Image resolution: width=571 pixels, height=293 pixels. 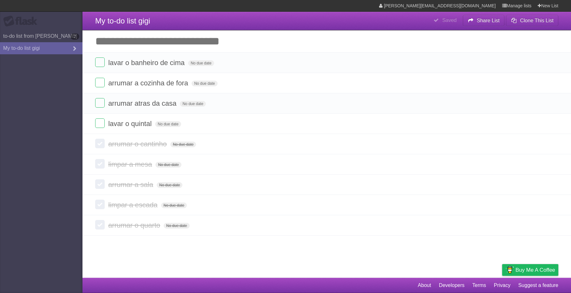 I want to click on b: 7, so click(x=75, y=36).